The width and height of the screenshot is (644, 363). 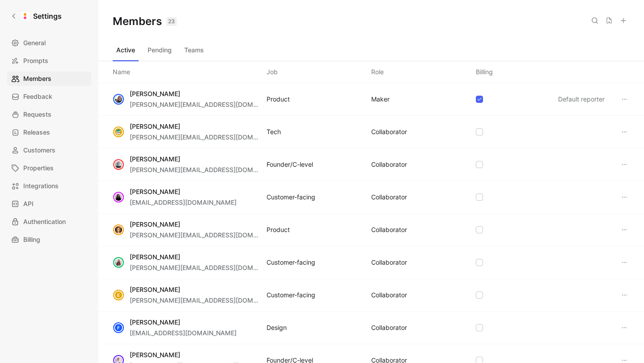 What do you see at coordinates (37, 114) in the screenshot?
I see `span: Requests` at bounding box center [37, 114].